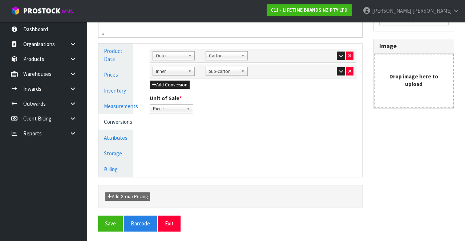 The image size is (465, 241). I want to click on a: Measurements, so click(116, 106).